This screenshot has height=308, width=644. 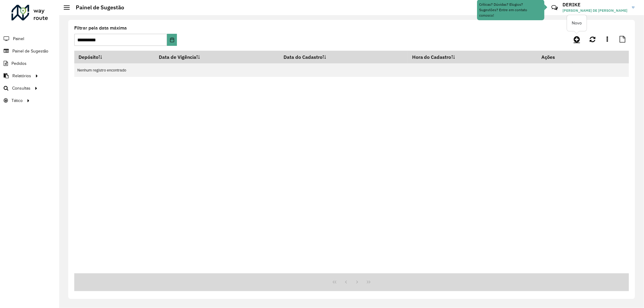 I want to click on button: Choose Date, so click(x=172, y=40).